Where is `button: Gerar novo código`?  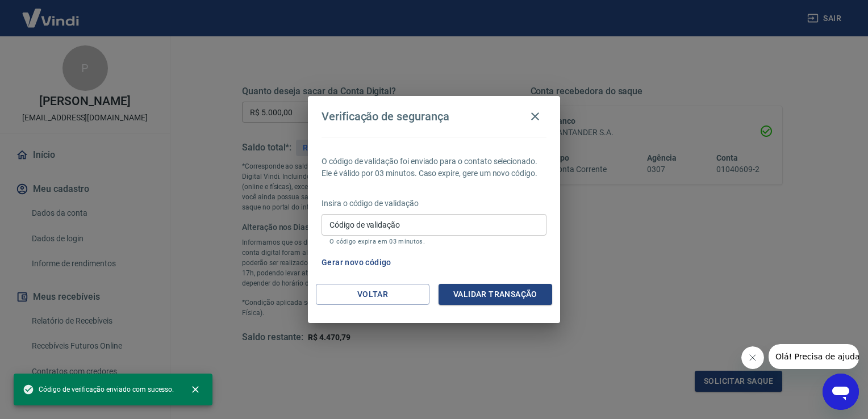 button: Gerar novo código is located at coordinates (357, 262).